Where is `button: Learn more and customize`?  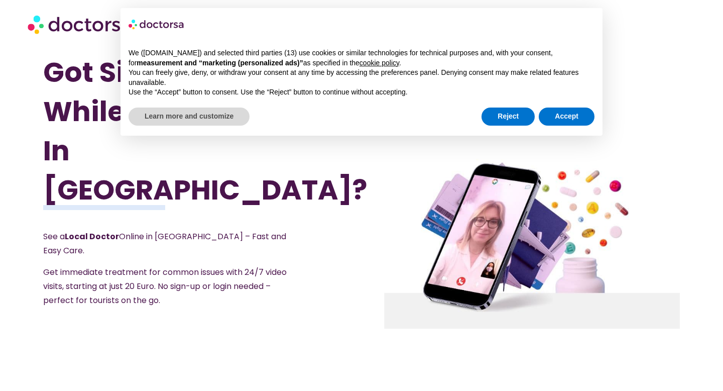 button: Learn more and customize is located at coordinates (189, 116).